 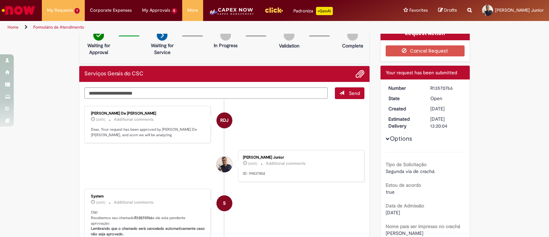 What do you see at coordinates (148, 223) in the screenshot?
I see `p: Olá! Recebemos seu chamado e ele esta pendente aprovação.` at bounding box center [148, 223].